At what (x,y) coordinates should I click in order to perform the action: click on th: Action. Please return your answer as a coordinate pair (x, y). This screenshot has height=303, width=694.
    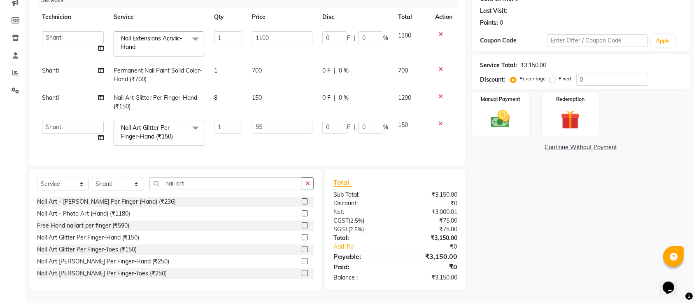
    Looking at the image, I should click on (444, 17).